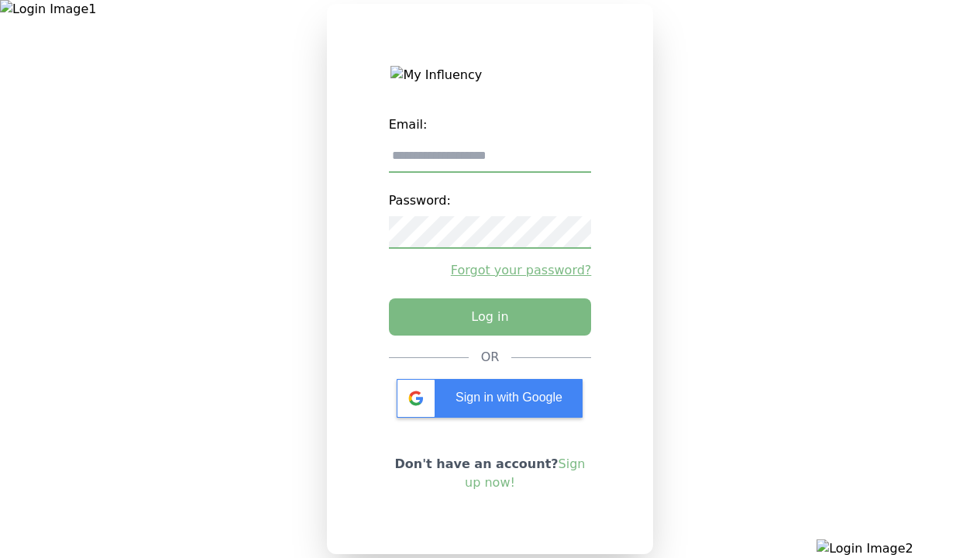 This screenshot has width=980, height=558. I want to click on img: My Influency, so click(490, 75).